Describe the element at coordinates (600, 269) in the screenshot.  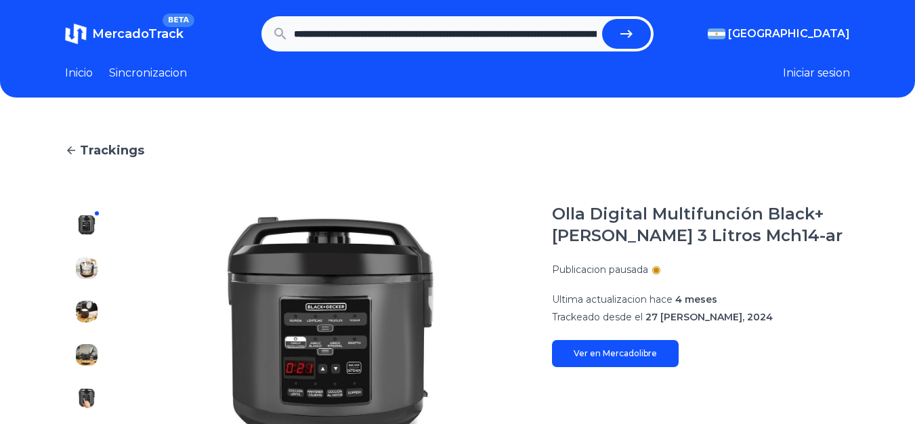
I see `p: Publicacion pausada` at that location.